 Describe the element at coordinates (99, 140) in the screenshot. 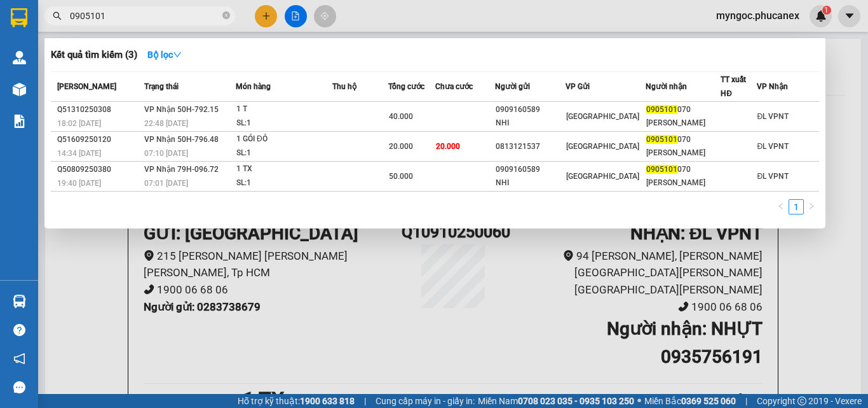

I see `div: Q51609250120` at that location.